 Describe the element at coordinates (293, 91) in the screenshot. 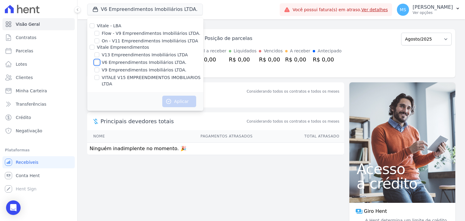

I see `div: Considerando todos os contratos e todos os meses` at that location.